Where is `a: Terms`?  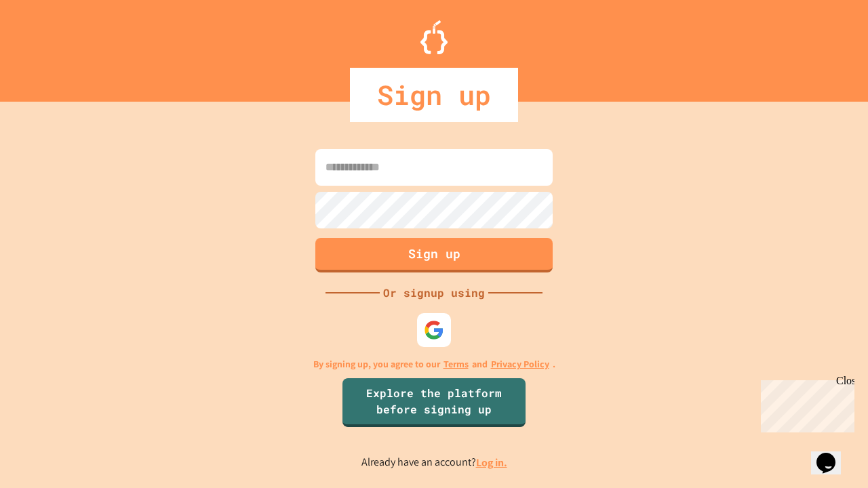 a: Terms is located at coordinates (456, 364).